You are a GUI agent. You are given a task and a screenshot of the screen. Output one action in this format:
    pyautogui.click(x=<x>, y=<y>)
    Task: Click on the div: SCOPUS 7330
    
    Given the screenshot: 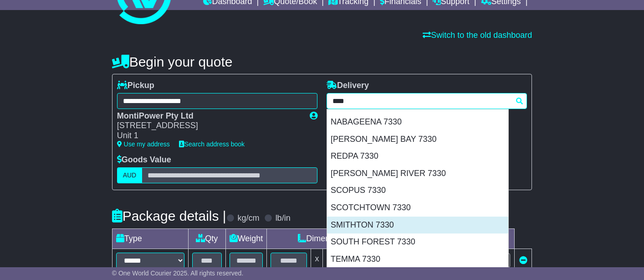 What is the action you would take?
    pyautogui.click(x=418, y=190)
    